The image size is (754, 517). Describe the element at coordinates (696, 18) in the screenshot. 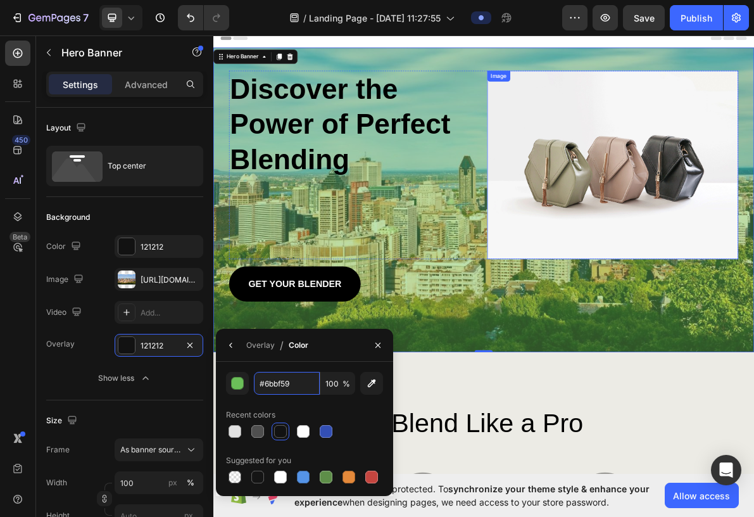

I see `button: Publish` at that location.